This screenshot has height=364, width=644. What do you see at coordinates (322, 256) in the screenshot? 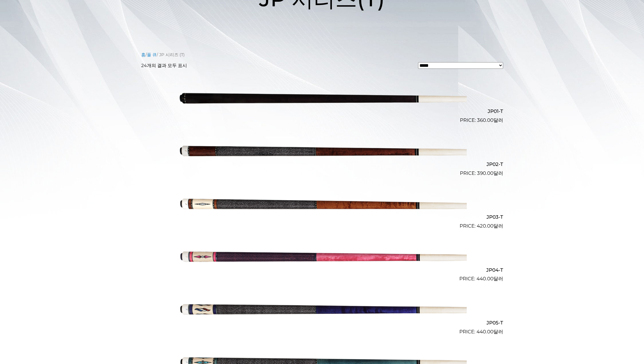
I see `img: JP04-T` at bounding box center [322, 256].